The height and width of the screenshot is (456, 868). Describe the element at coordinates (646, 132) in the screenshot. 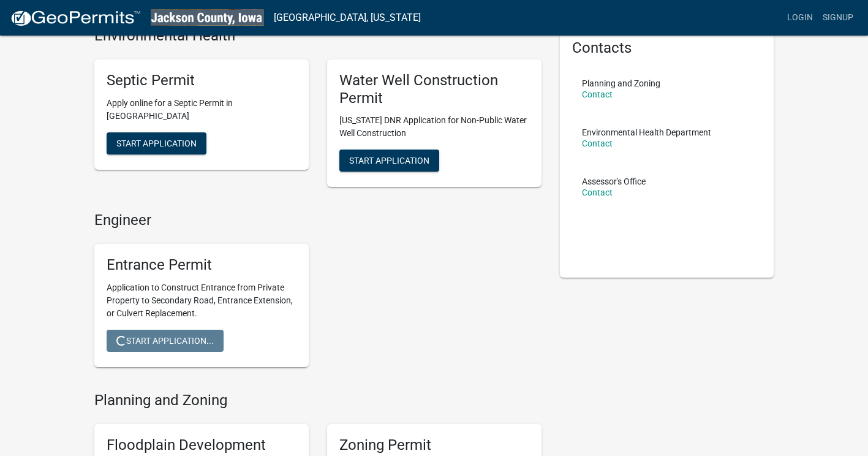

I see `p: Environmental Health Department` at that location.